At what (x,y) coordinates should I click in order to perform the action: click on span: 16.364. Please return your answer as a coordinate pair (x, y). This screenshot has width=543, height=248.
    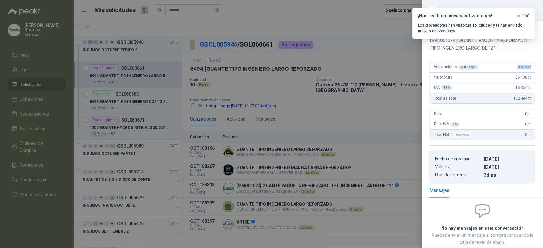
    Looking at the image, I should click on (523, 88).